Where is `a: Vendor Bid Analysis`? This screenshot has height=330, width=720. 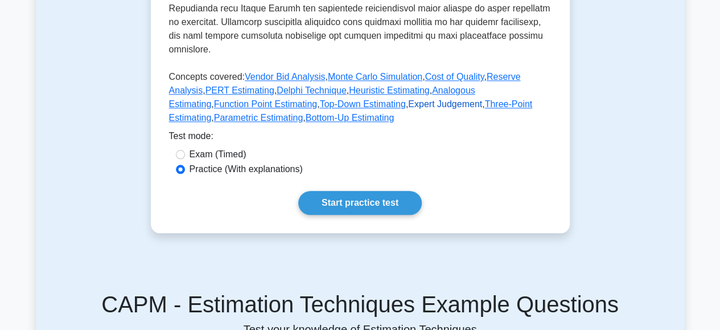 a: Vendor Bid Analysis is located at coordinates (285, 76).